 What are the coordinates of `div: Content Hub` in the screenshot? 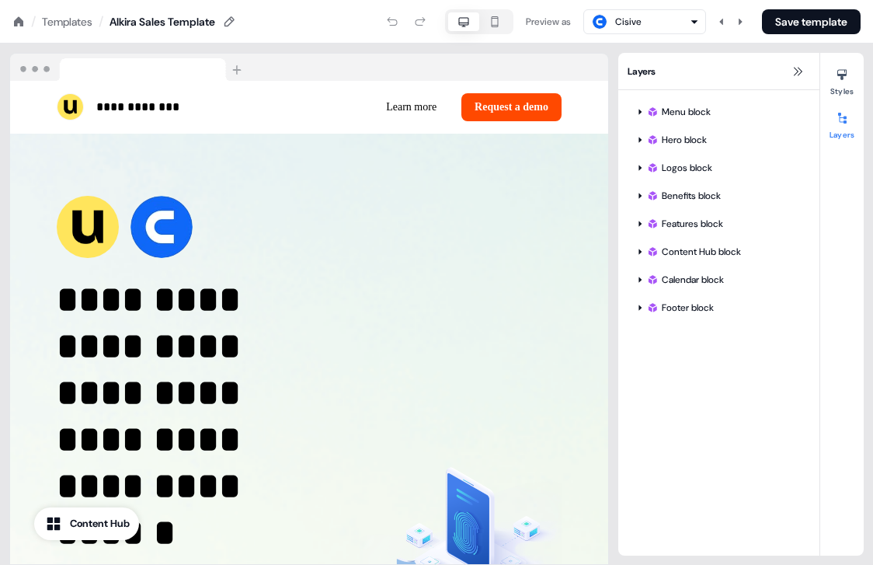 It's located at (99, 523).